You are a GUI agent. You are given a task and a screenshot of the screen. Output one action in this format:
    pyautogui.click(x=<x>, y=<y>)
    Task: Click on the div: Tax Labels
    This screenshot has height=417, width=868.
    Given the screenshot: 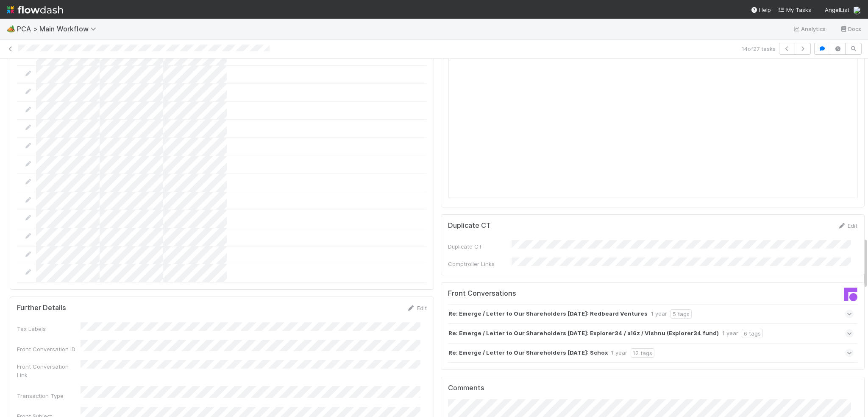 What is the action you would take?
    pyautogui.click(x=49, y=329)
    